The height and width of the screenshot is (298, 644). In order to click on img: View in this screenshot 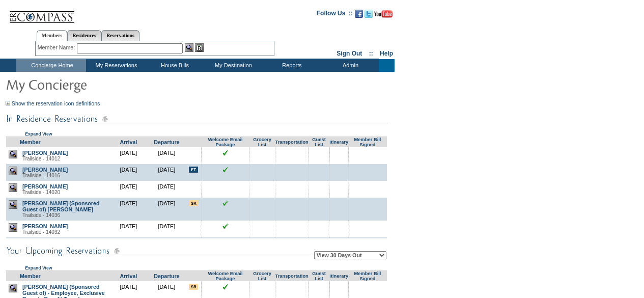, I will do `click(189, 47)`.